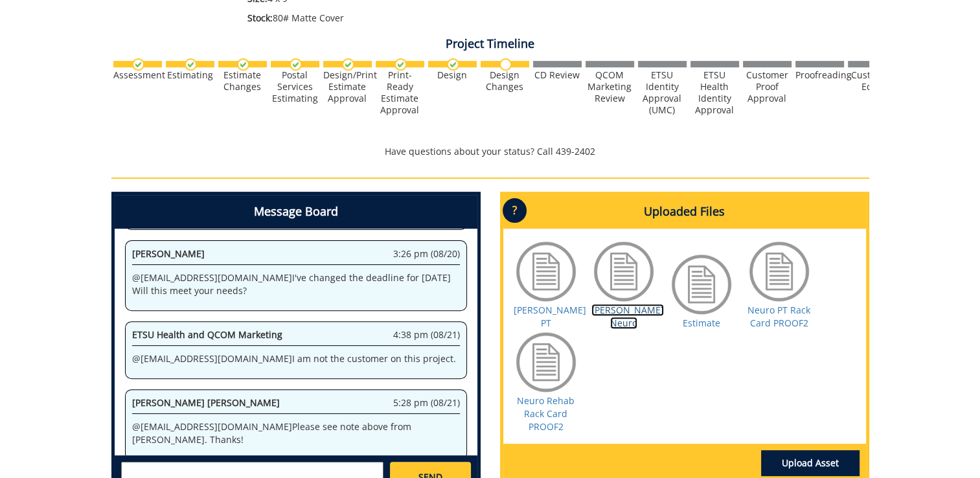  Describe the element at coordinates (347, 87) in the screenshot. I see `div: Design/Print Estimate Approval` at that location.